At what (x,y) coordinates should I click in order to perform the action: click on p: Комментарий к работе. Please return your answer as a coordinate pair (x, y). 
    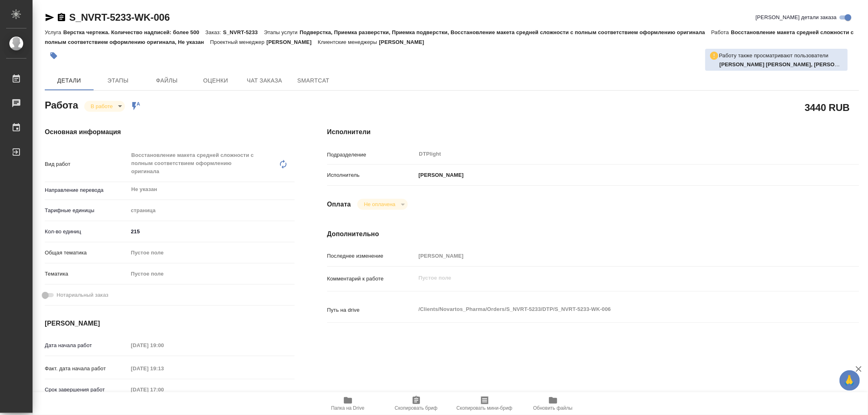
    Looking at the image, I should click on (372, 279).